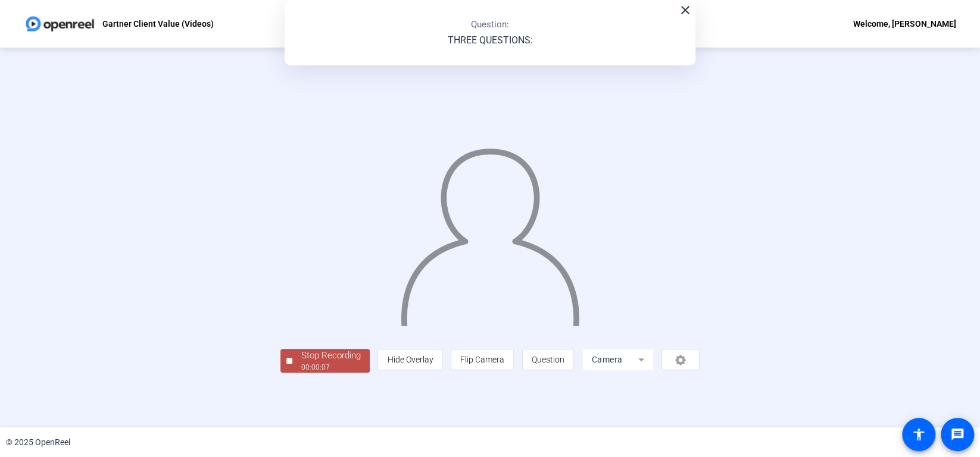  I want to click on p: Question:, so click(490, 24).